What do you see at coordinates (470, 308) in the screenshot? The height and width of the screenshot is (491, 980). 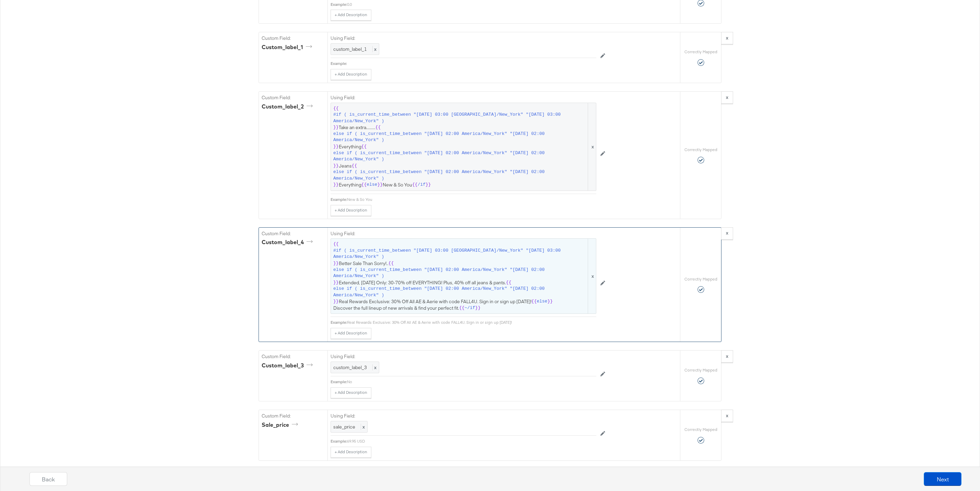 I see `span: ~/if` at bounding box center [470, 308].